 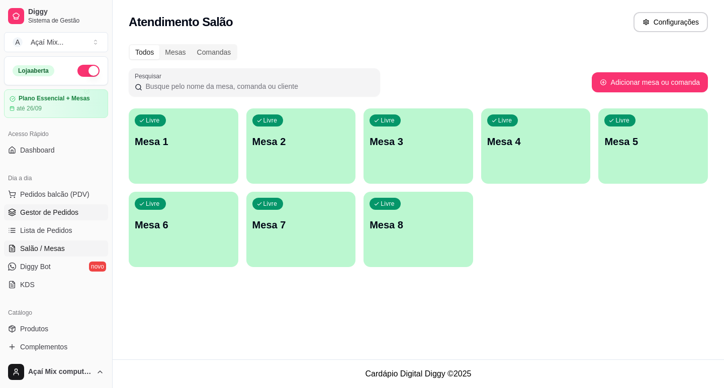 I want to click on p: Mesa 7, so click(x=301, y=225).